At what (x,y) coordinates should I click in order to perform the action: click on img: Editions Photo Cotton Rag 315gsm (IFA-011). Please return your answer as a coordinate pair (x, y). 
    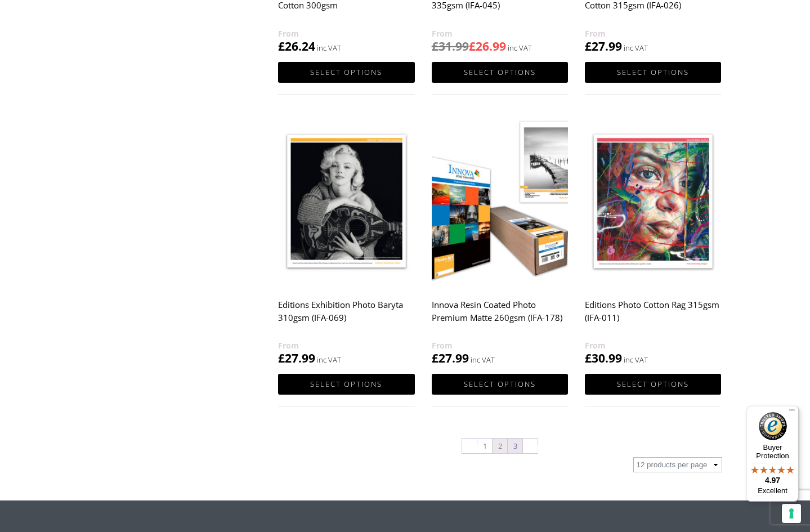
    Looking at the image, I should click on (653, 201).